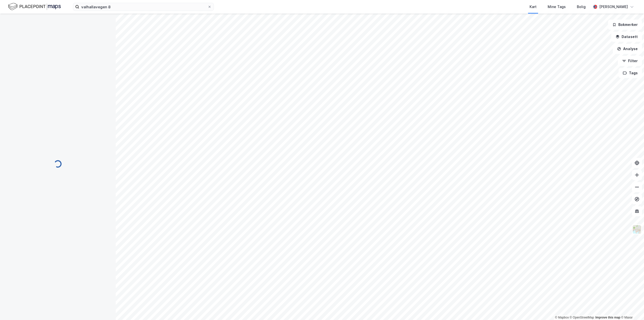 This screenshot has height=320, width=644. What do you see at coordinates (626, 37) in the screenshot?
I see `button: Datasett` at bounding box center [626, 37].